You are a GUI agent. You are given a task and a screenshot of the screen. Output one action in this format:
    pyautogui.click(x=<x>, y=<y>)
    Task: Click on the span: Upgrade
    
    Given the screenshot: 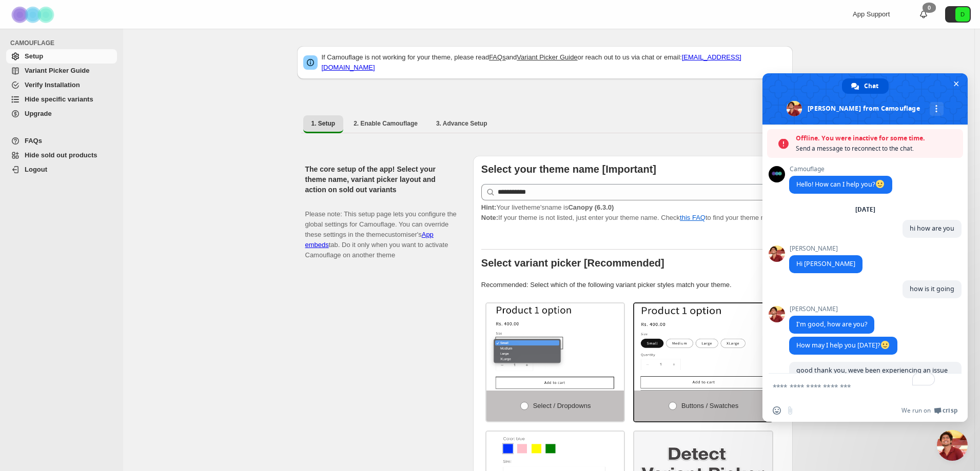 What is the action you would take?
    pyautogui.click(x=38, y=113)
    